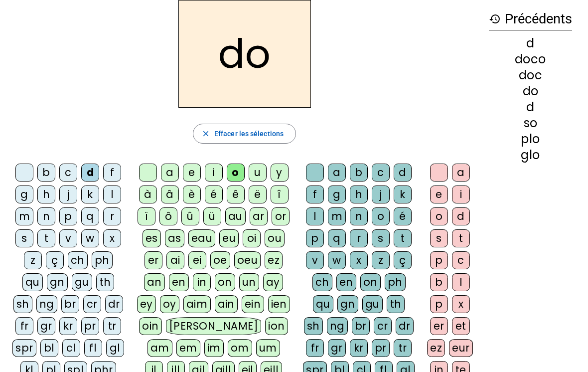 This screenshot has width=588, height=372. I want to click on div: so, so click(531, 123).